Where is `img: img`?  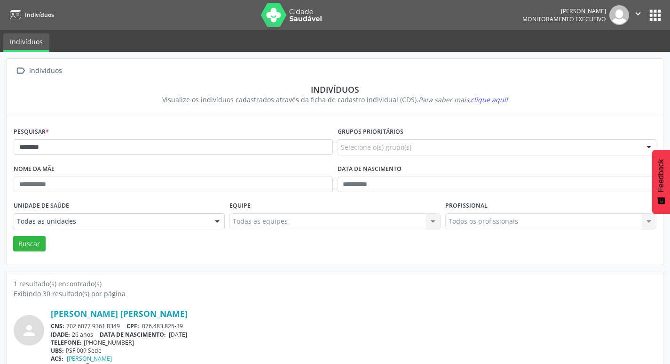 img: img is located at coordinates (620, 15).